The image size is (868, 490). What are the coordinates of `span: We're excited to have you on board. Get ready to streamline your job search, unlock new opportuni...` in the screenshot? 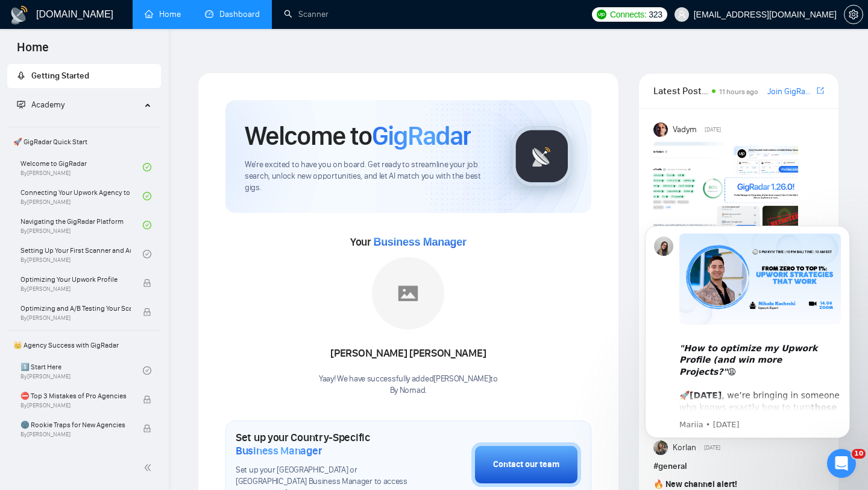 It's located at (368, 177).